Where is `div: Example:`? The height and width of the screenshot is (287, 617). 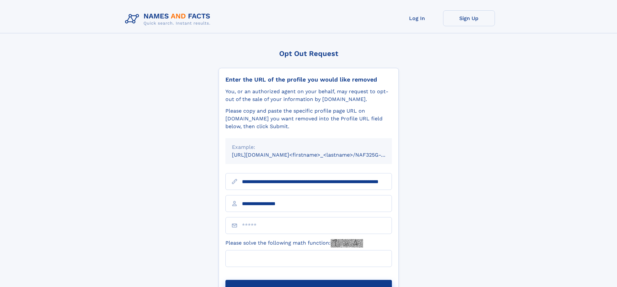 div: Example: is located at coordinates (308, 147).